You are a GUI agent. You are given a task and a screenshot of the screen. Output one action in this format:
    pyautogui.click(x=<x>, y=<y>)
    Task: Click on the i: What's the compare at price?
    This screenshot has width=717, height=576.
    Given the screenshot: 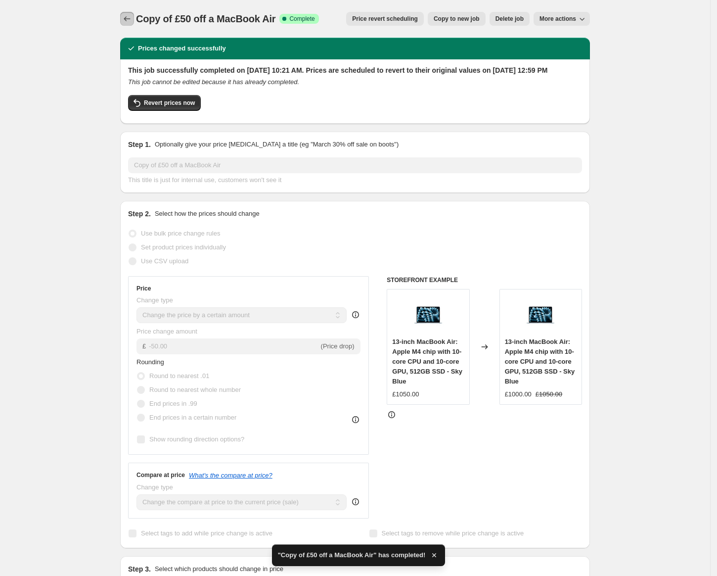 What is the action you would take?
    pyautogui.click(x=230, y=475)
    